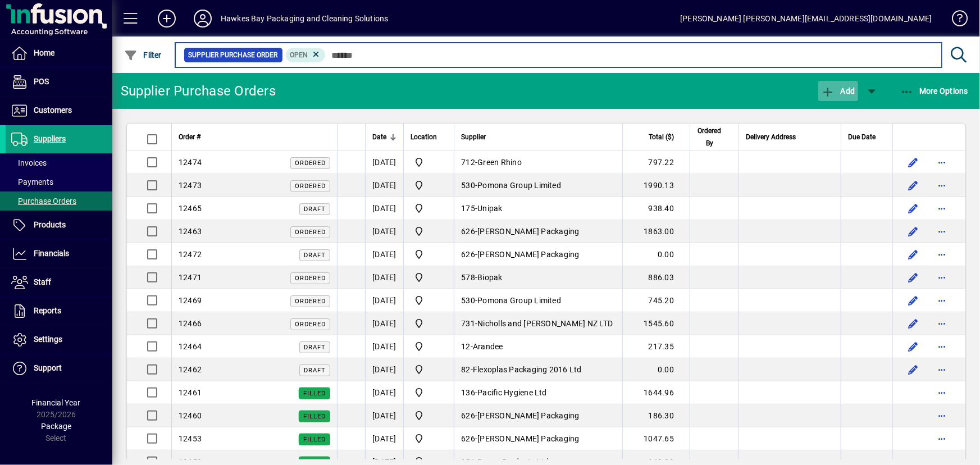  I want to click on div: Supplier Purchase Orders, so click(199, 91).